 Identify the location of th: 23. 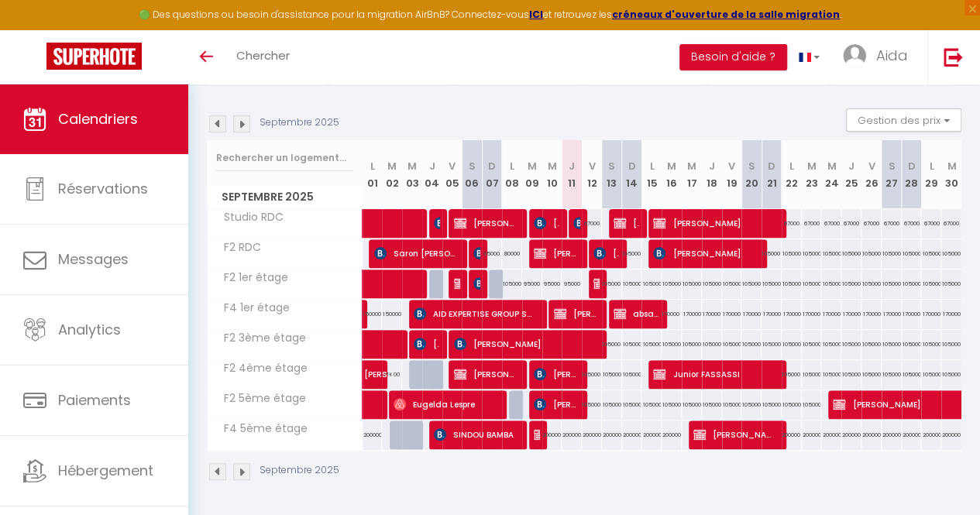
(811, 174).